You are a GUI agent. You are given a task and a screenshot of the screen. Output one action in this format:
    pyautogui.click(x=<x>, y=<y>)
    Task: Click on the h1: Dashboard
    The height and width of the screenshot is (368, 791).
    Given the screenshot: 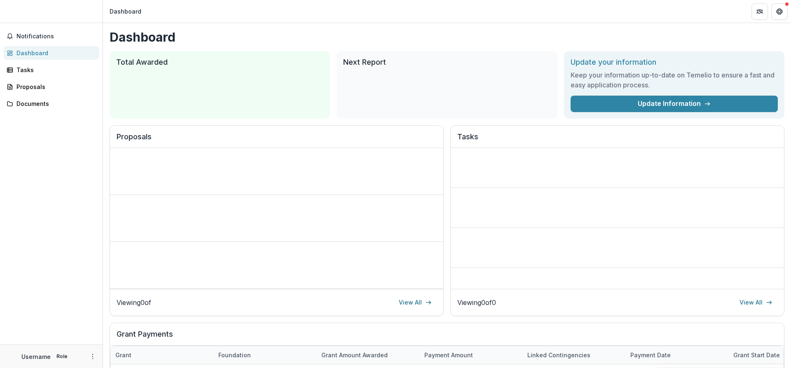 What is the action you would take?
    pyautogui.click(x=447, y=37)
    